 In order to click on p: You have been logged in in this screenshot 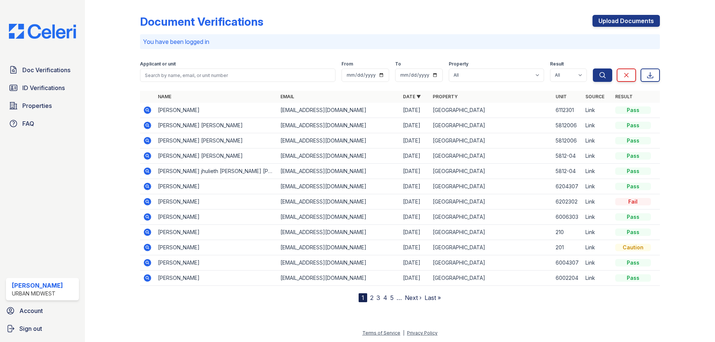, I will do `click(400, 42)`.